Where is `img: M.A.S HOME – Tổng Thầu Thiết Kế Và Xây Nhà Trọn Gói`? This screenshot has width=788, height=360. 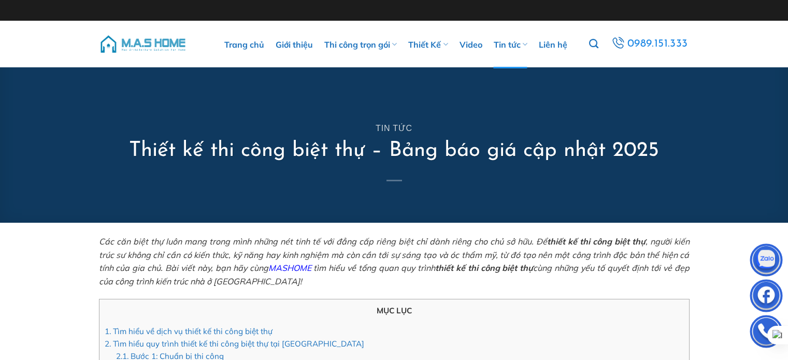 img: M.A.S HOME – Tổng Thầu Thiết Kế Và Xây Nhà Trọn Gói is located at coordinates (143, 44).